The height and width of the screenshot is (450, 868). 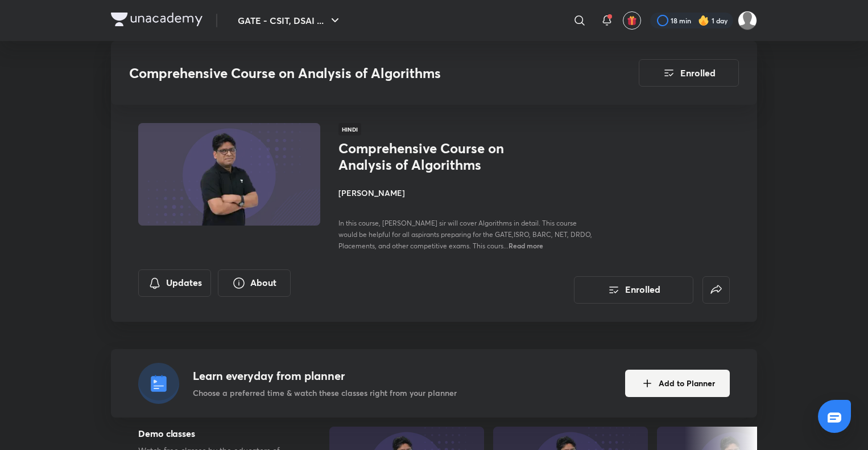 I want to click on img: Company Logo, so click(x=157, y=19).